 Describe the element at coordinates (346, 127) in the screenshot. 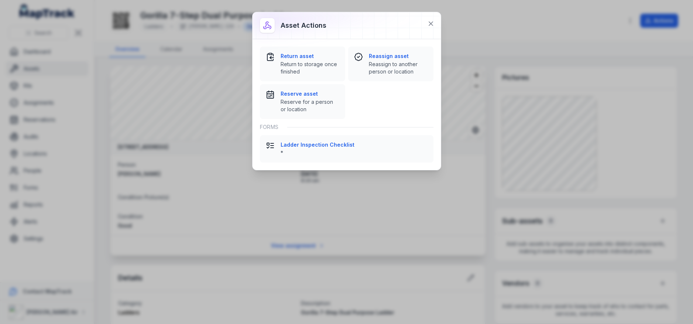

I see `div: Forms` at that location.